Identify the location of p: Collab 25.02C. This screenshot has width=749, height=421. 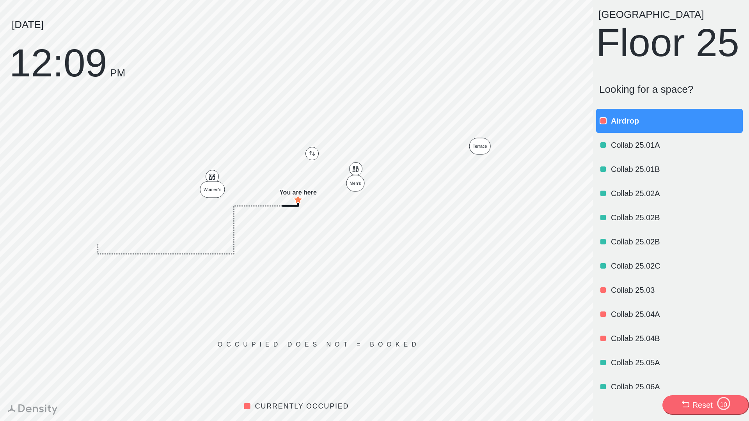
(676, 266).